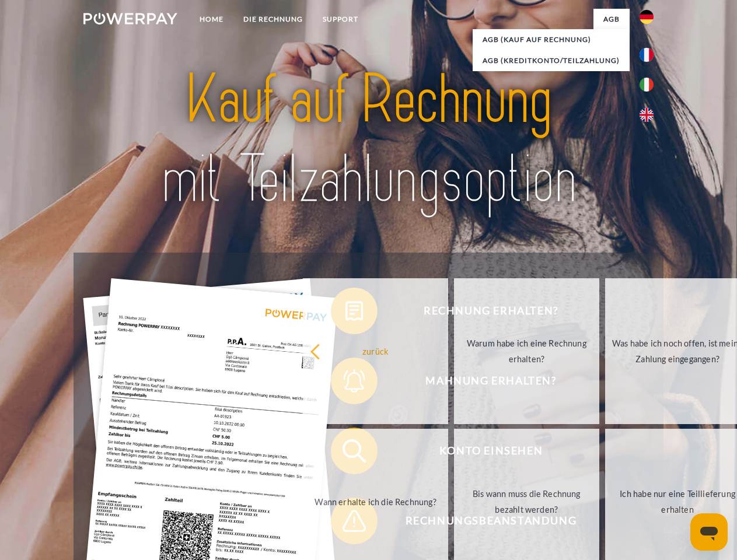 This screenshot has width=737, height=560. Describe the element at coordinates (375, 351) in the screenshot. I see `div: zurück` at that location.